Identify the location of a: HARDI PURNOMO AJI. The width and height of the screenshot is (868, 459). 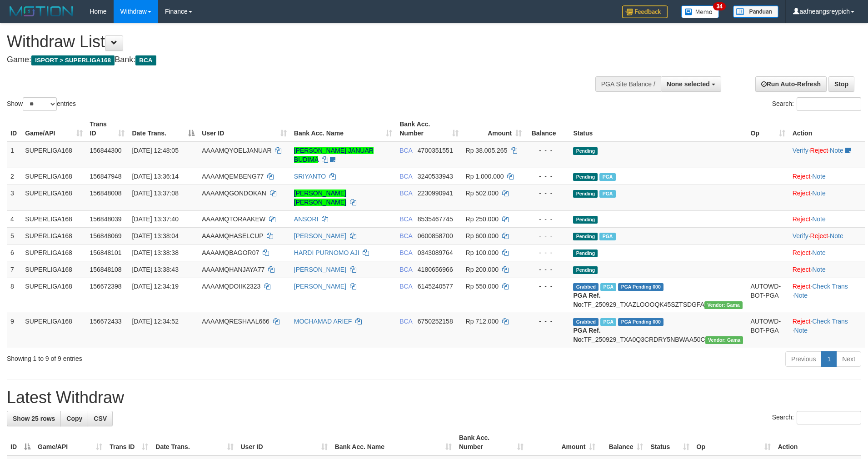
(327, 253).